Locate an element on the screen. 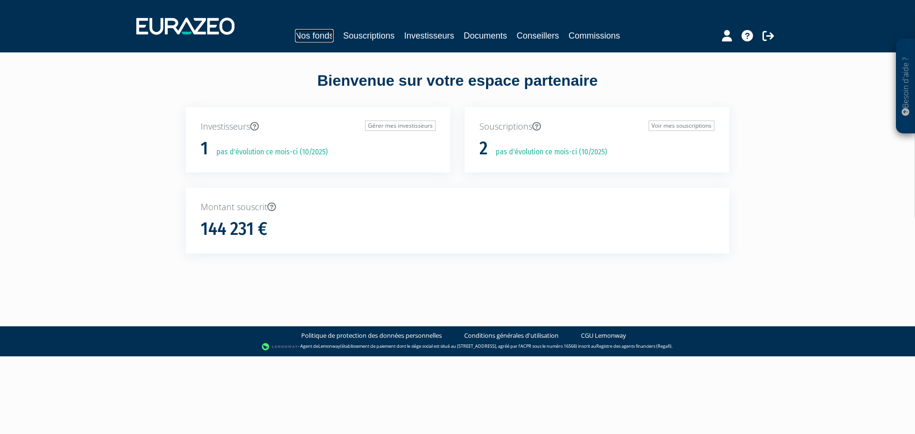 Image resolution: width=915 pixels, height=434 pixels. a: Politique de protection des données personnelles is located at coordinates (371, 336).